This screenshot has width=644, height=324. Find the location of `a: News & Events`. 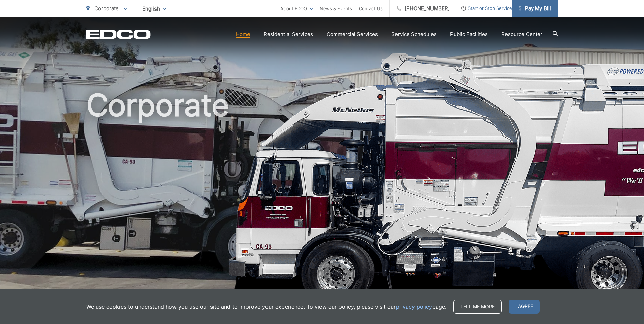

a: News & Events is located at coordinates (336, 9).